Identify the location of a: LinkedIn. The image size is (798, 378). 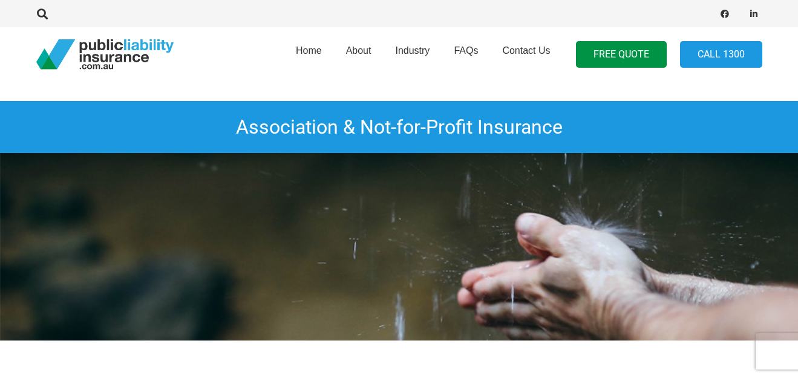
(753, 14).